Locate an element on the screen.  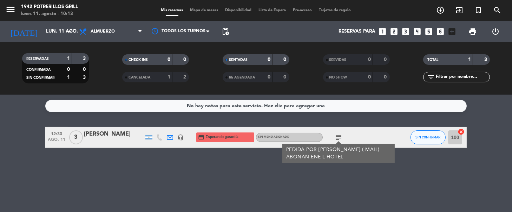
div: lunes 11. agosto - 10:13 is located at coordinates (50, 14).